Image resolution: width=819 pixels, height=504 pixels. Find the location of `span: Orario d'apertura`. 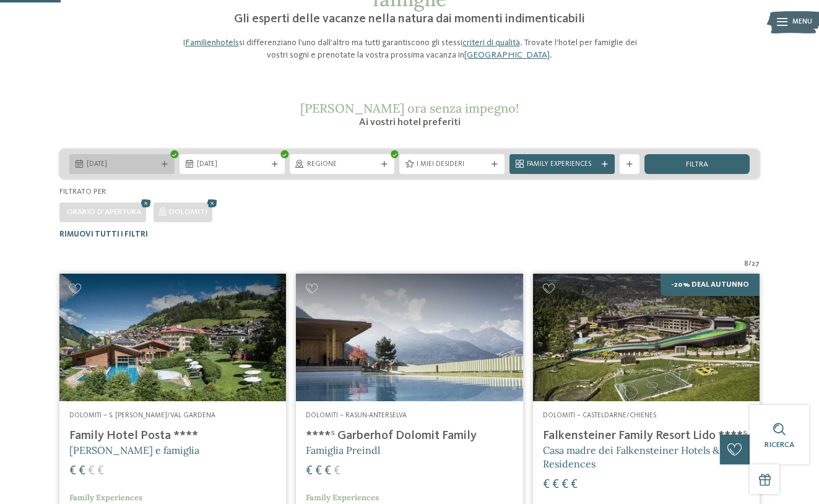

span: Orario d'apertura is located at coordinates (104, 211).